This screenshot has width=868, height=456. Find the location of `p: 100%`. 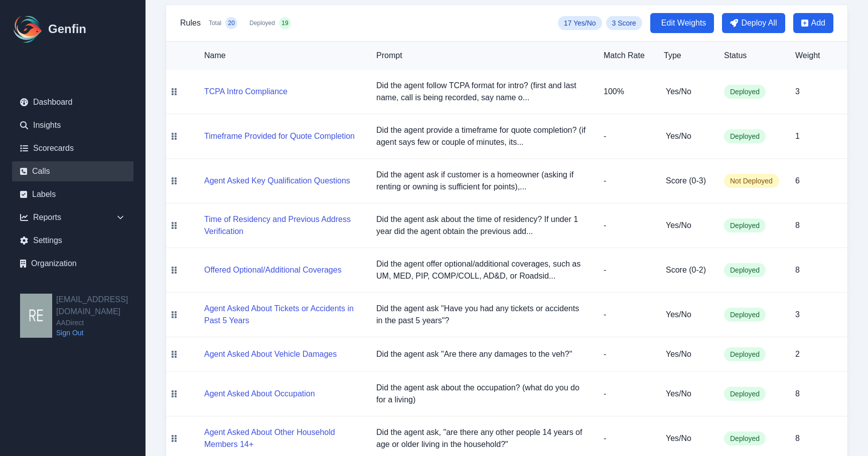

p: 100% is located at coordinates (626, 92).